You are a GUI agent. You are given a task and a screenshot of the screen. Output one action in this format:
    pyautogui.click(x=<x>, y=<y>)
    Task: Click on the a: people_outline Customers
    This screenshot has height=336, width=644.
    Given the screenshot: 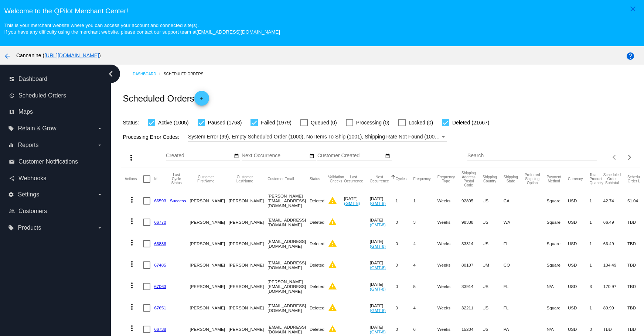 What is the action you would take?
    pyautogui.click(x=56, y=211)
    